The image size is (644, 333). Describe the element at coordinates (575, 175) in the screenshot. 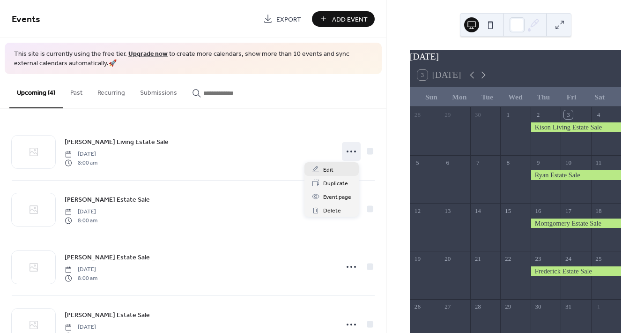

I see `div: Ryan Estate Sale` at that location.